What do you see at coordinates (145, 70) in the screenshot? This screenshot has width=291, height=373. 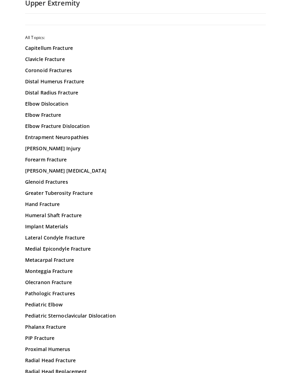 I see `a: Coronoid Fractures` at bounding box center [145, 70].